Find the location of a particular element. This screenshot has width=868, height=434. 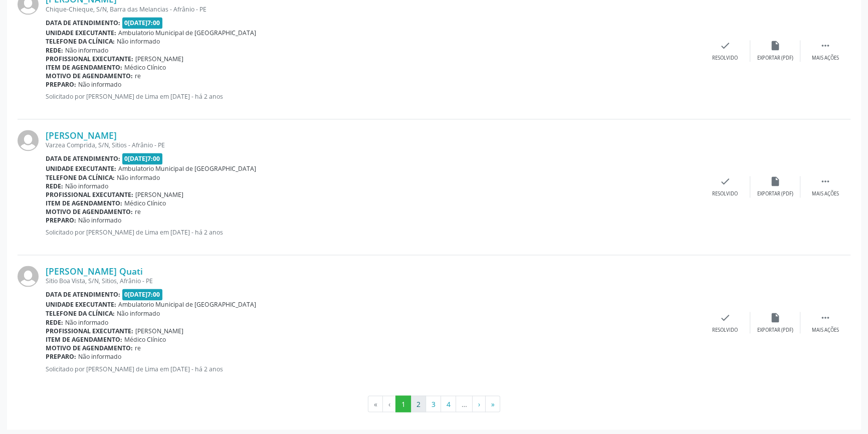

button: Go to page 1 is located at coordinates (403, 404).